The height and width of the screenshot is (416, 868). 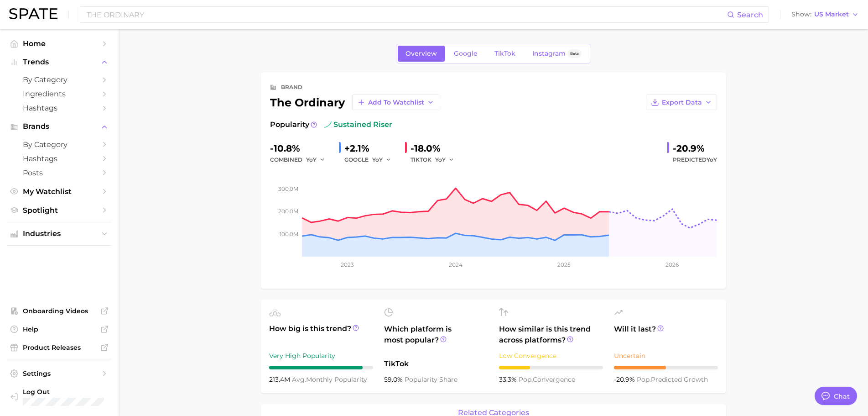 I want to click on span: 213.4m, so click(x=280, y=379).